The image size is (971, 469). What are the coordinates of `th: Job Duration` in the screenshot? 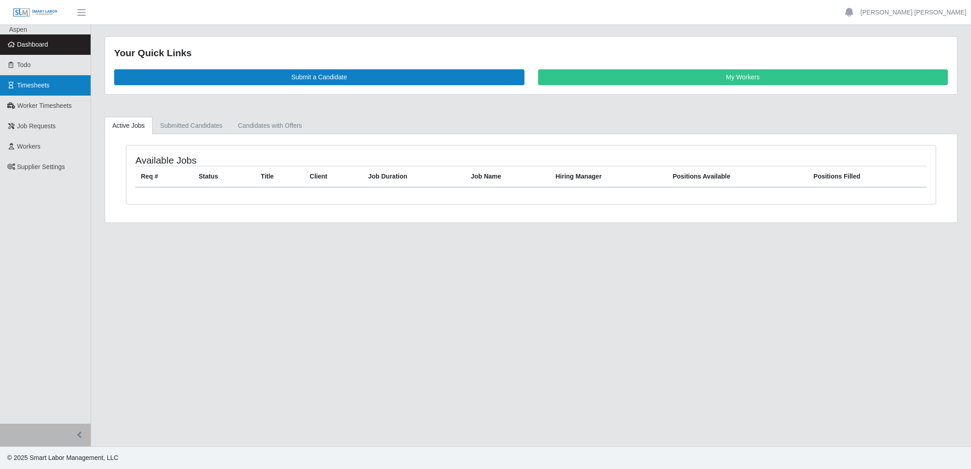 It's located at (414, 176).